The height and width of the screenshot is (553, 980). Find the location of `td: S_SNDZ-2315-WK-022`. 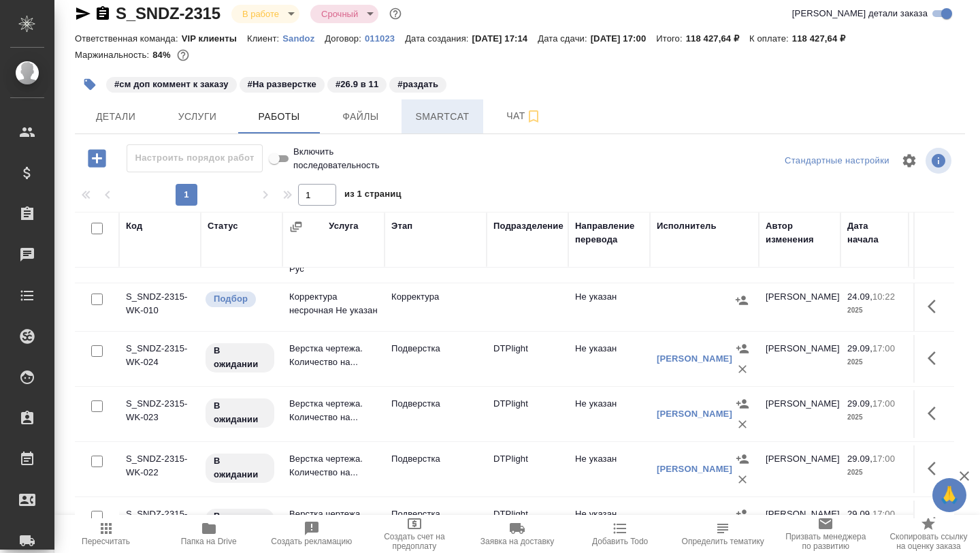

td: S_SNDZ-2315-WK-022 is located at coordinates (160, 469).